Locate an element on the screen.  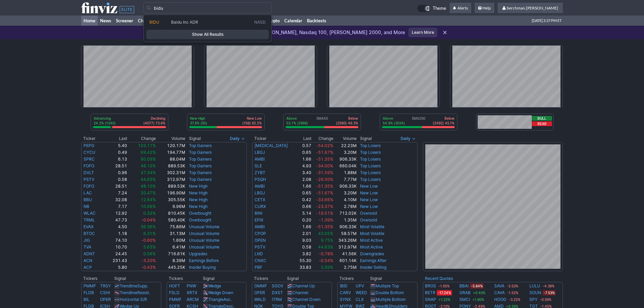
span: 43.05% is located at coordinates (326, 233).